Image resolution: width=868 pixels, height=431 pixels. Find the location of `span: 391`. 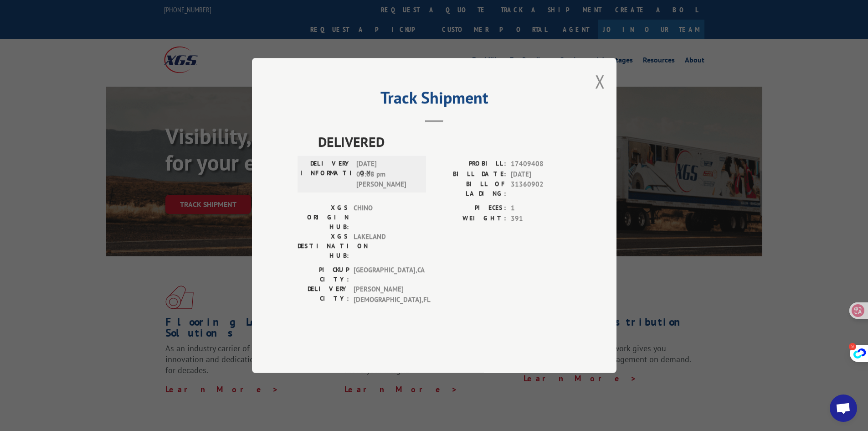

span: 391 is located at coordinates (541, 219).